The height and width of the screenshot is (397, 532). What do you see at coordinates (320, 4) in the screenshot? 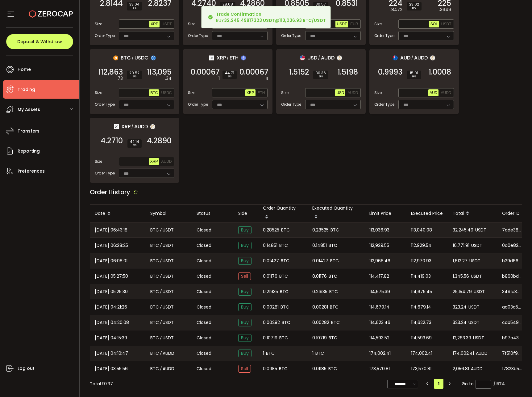
I see `span: 30.57` at bounding box center [320, 4].